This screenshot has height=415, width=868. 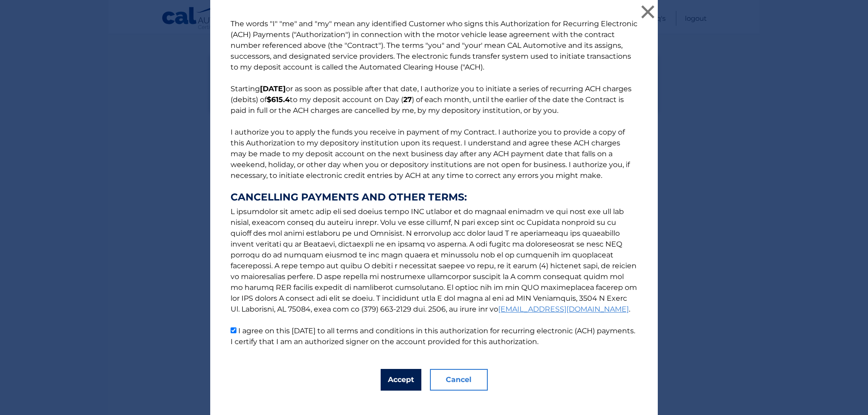 I want to click on strong: CANCELLING PAYMENTS AND OTHER TERMS:, so click(x=434, y=198).